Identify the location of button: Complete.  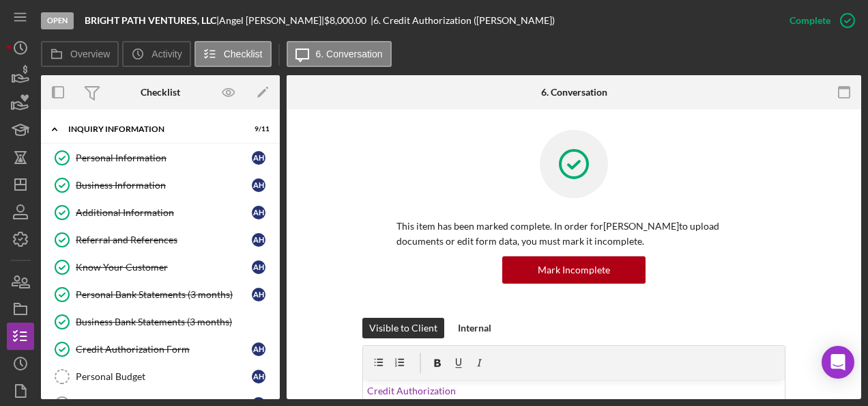
(818, 21).